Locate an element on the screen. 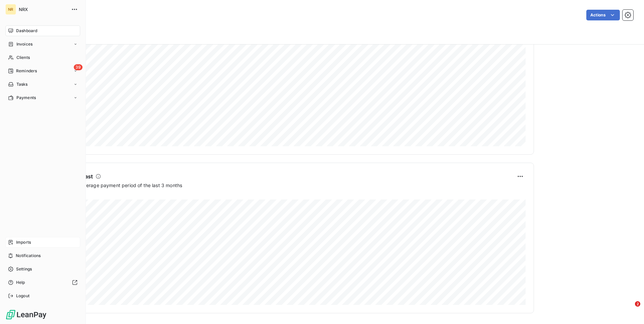 This screenshot has height=324, width=644. span: Imports is located at coordinates (24, 242).